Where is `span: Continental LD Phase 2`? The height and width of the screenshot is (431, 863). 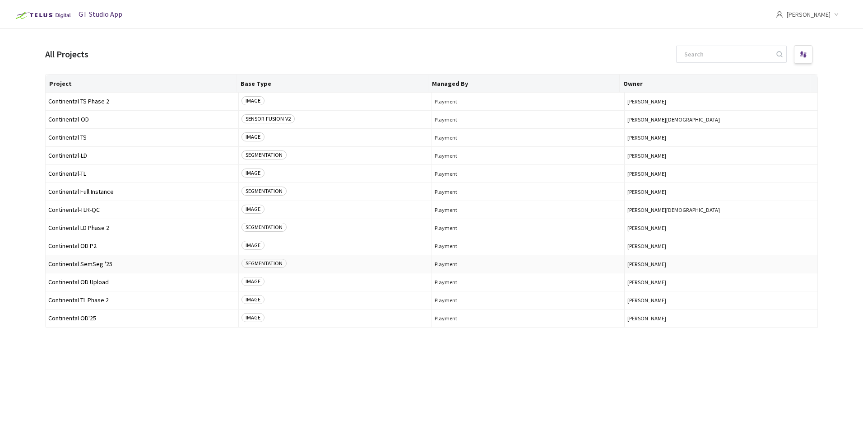 span: Continental LD Phase 2 is located at coordinates (142, 228).